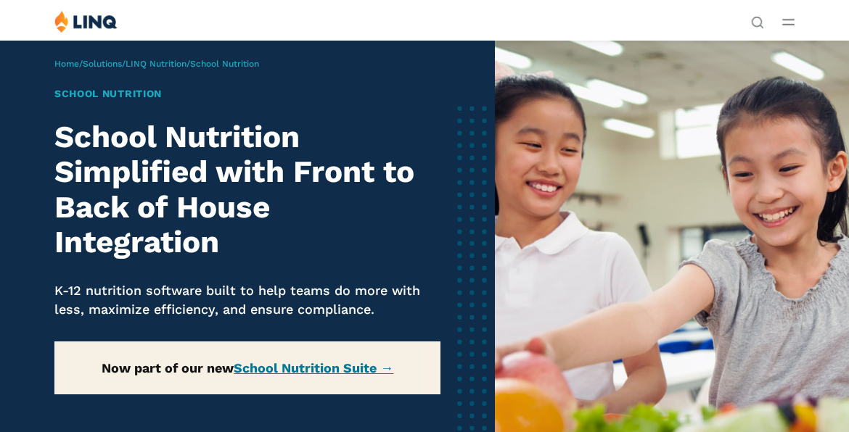 The image size is (849, 432). Describe the element at coordinates (757, 21) in the screenshot. I see `button: Open Search Bar` at that location.